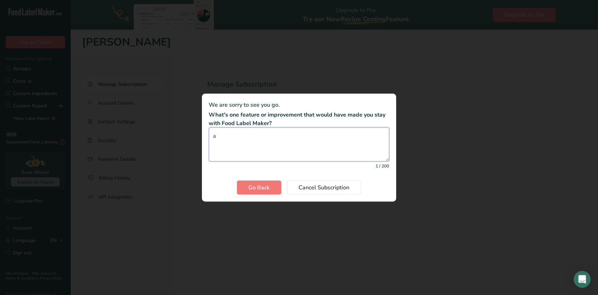  I want to click on p: We are sorry to see you go., so click(299, 105).